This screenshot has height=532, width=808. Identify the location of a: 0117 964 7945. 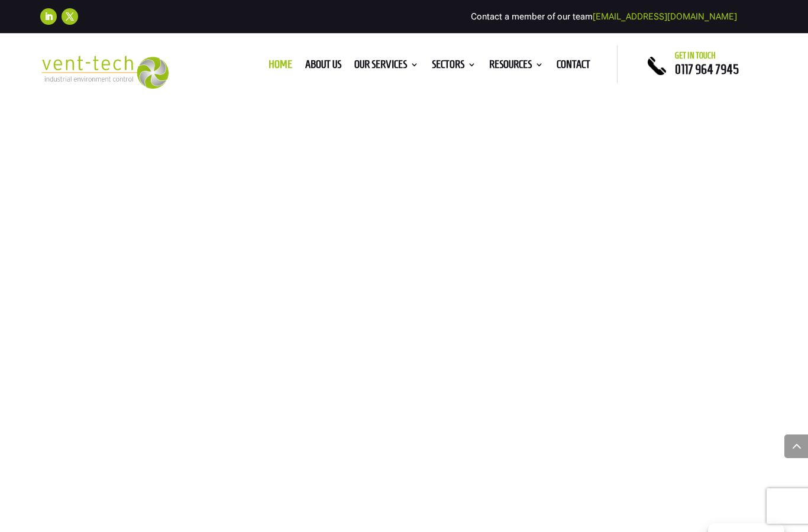
(707, 69).